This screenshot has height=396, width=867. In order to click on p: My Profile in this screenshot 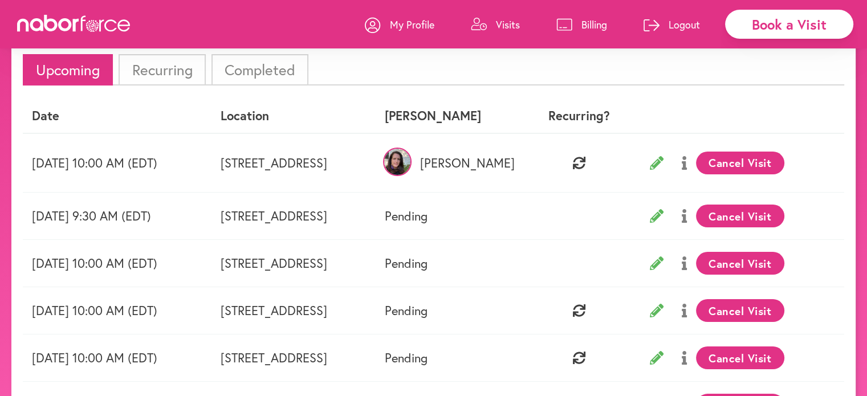, I will do `click(412, 25)`.